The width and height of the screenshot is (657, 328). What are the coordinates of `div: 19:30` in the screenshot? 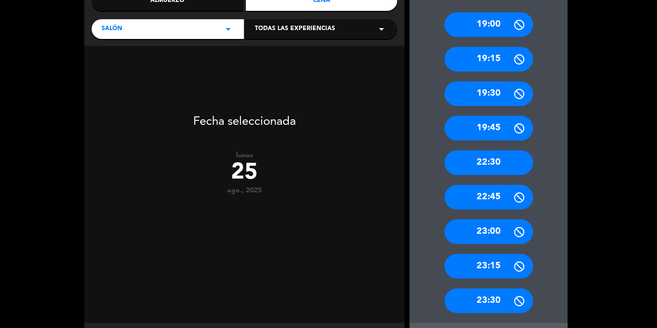 It's located at (489, 94).